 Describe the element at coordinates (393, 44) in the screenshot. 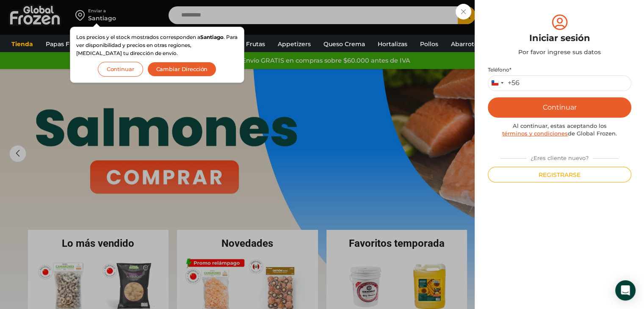

I see `a: Hortalizas` at that location.